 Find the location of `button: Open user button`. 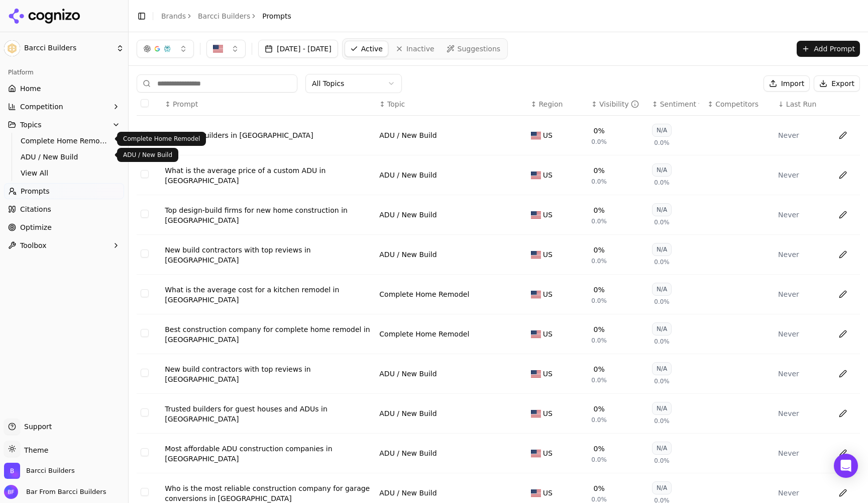

button: Open user button is located at coordinates (55, 492).